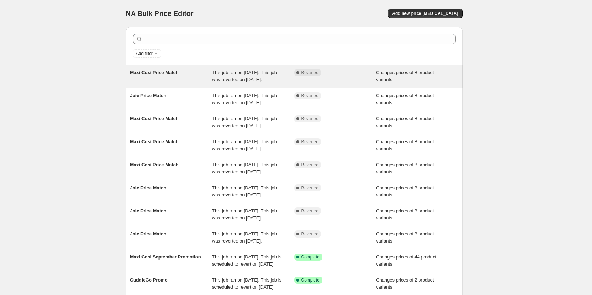 The image size is (592, 295). Describe the element at coordinates (149, 280) in the screenshot. I see `span: CuddleCo Promo` at that location.